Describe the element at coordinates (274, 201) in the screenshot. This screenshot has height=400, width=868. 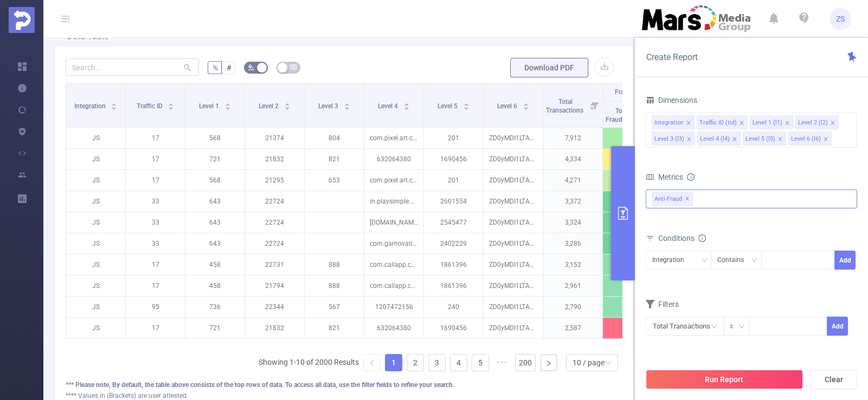
I see `p: 22724` at that location.